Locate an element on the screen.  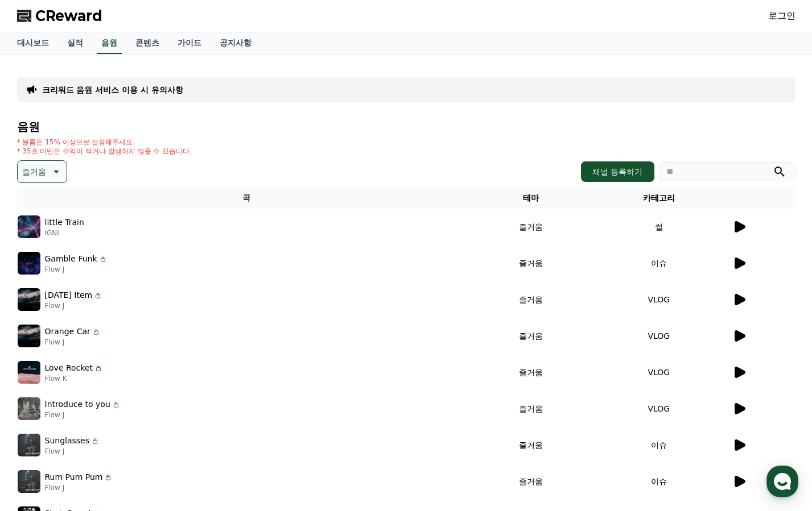
p: Introduce to you is located at coordinates (77, 405).